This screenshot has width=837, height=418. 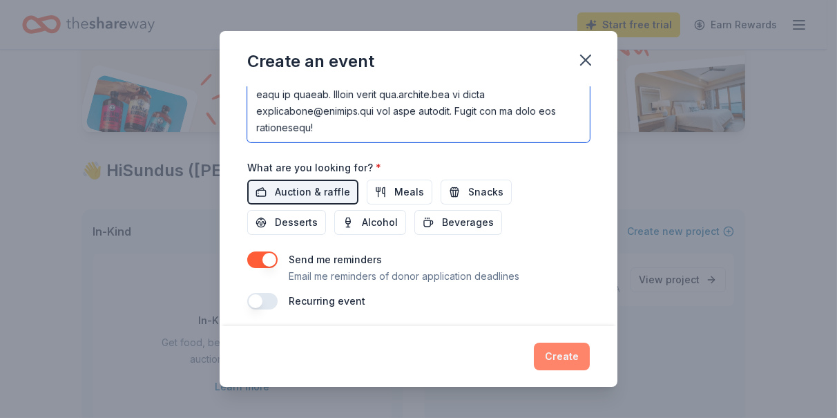 I want to click on span: Auction & raffle, so click(x=312, y=192).